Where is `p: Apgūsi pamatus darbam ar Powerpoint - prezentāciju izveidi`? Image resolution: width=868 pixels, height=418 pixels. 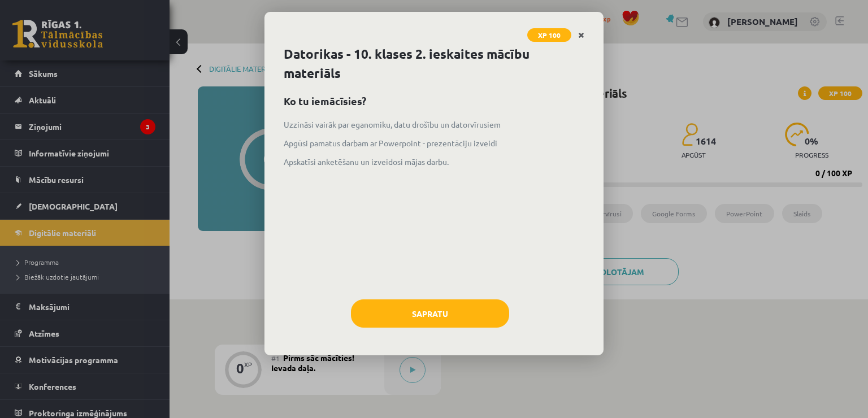
p: Apgūsi pamatus darbam ar Powerpoint - prezentāciju izveidi is located at coordinates (434, 143).